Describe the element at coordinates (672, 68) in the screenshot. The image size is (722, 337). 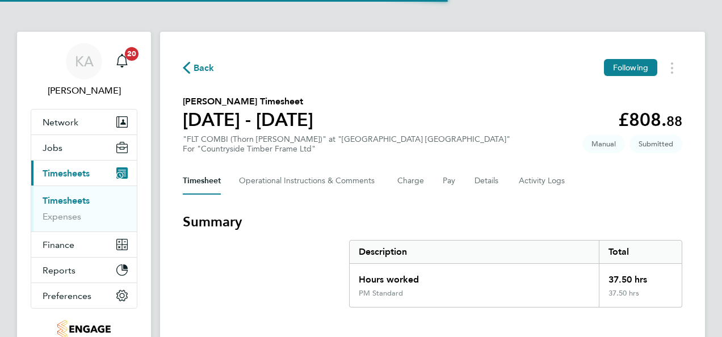
I see `button: Timesheets Menu` at that location.